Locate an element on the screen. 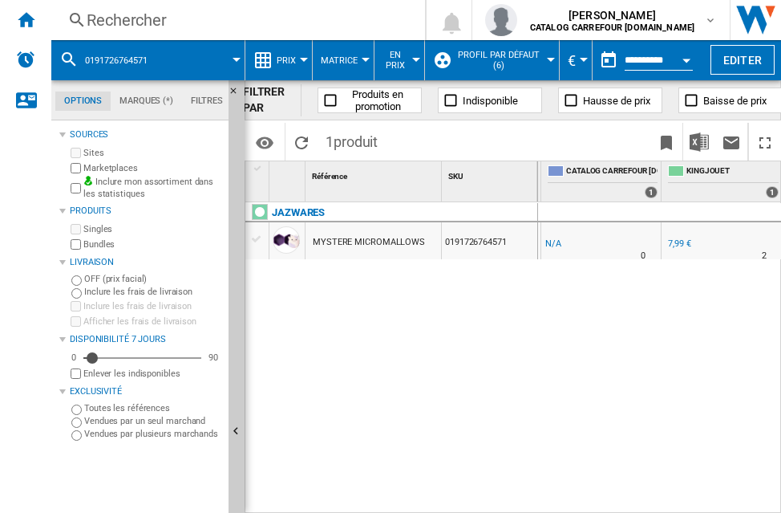 The image size is (781, 513). button: Matrice is located at coordinates (343, 60).